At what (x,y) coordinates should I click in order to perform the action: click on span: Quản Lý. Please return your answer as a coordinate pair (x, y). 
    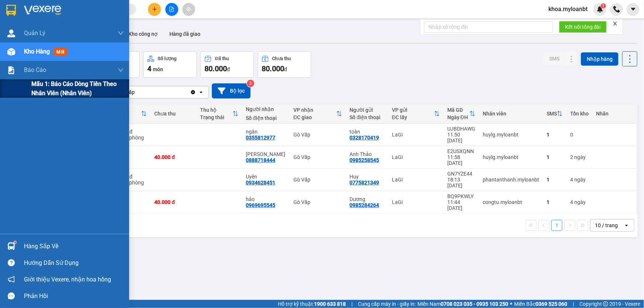
    Looking at the image, I should click on (35, 33).